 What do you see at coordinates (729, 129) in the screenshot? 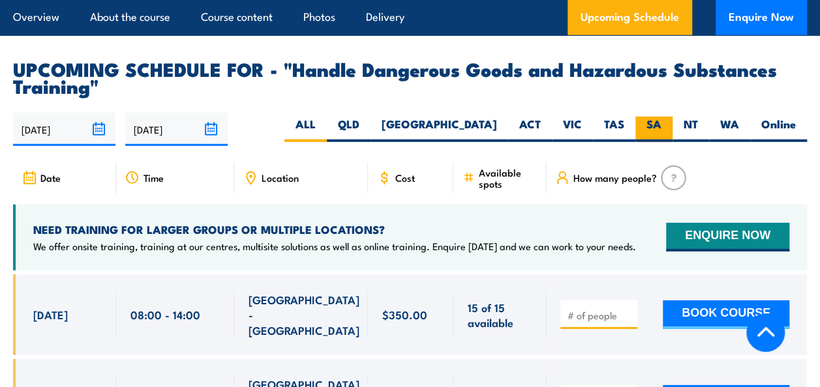
I see `label: WA` at bounding box center [729, 129].